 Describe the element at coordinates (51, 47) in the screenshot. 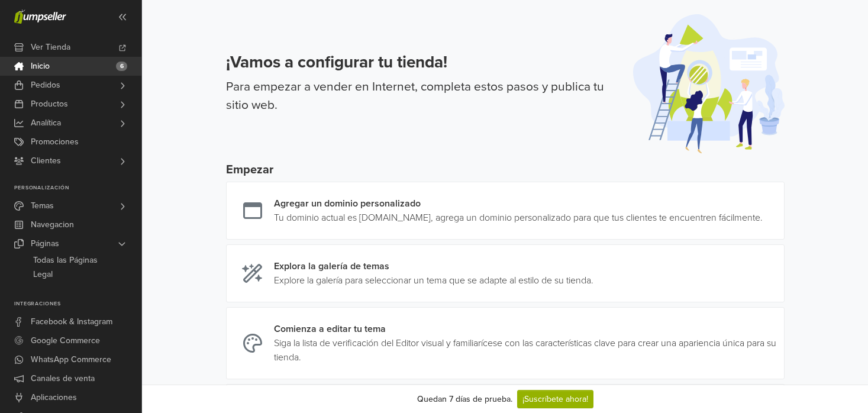

I see `span: Ver Tienda` at that location.